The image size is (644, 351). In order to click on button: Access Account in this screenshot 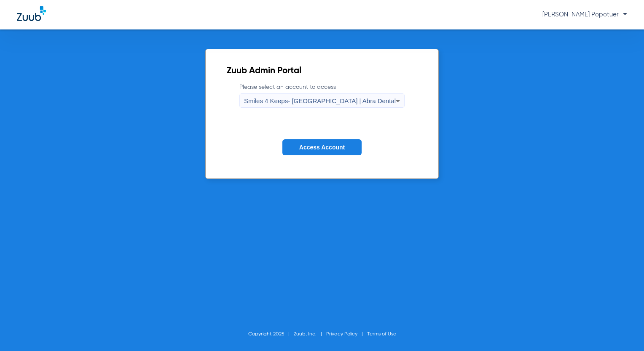, I will do `click(322, 147)`.